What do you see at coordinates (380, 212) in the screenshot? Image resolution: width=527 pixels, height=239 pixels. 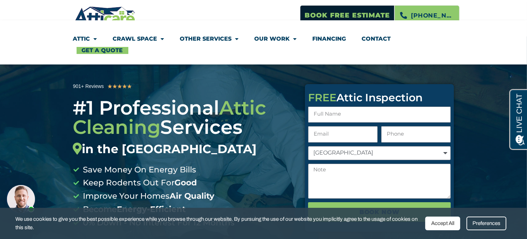 I see `span: BOOK NOW` at bounding box center [380, 212].